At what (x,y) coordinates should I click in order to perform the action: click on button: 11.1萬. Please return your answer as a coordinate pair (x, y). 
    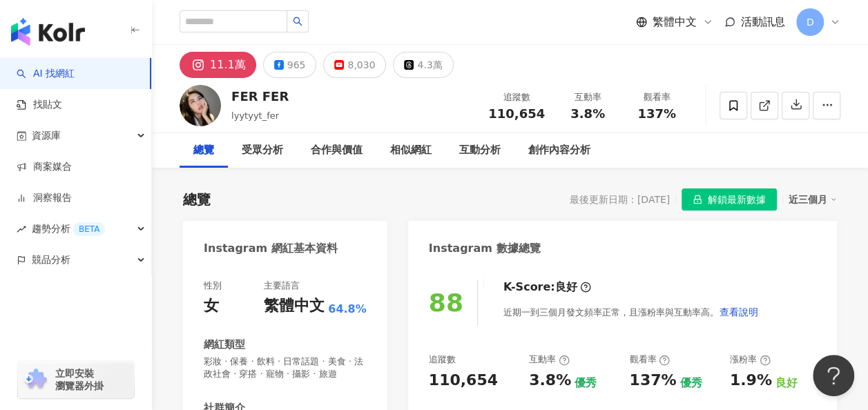
    Looking at the image, I should click on (218, 65).